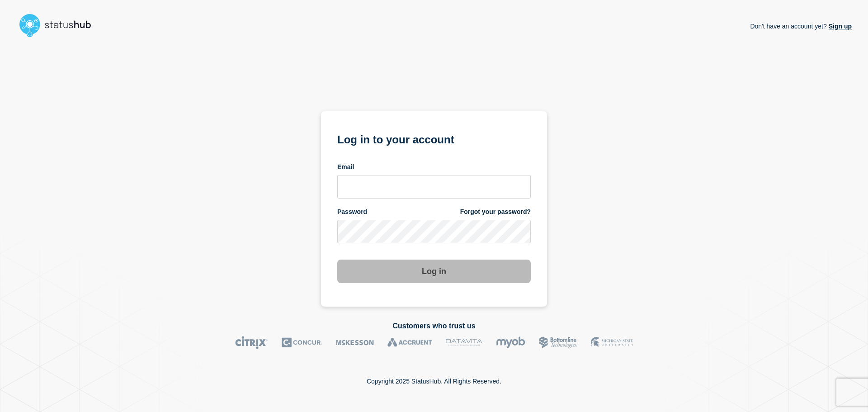 This screenshot has height=412, width=868. I want to click on img: Bottomline logo, so click(558, 342).